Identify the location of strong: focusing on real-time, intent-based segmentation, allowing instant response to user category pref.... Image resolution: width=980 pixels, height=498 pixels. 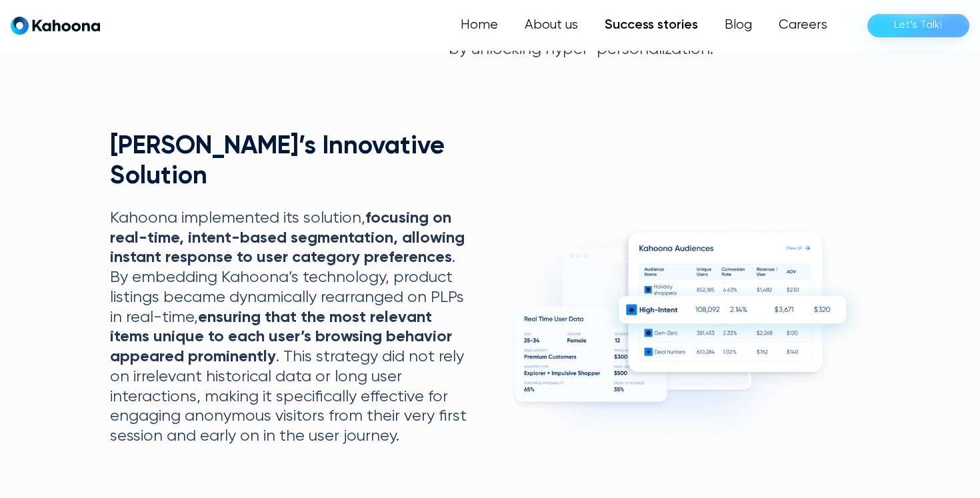
(288, 238).